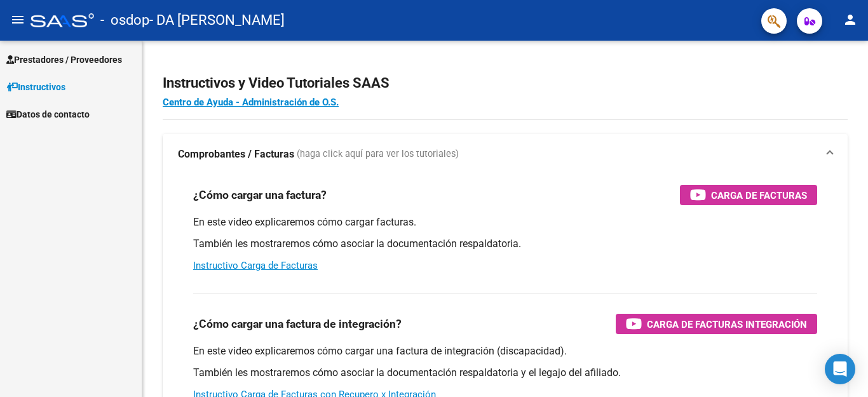 The image size is (868, 397). What do you see at coordinates (125, 20) in the screenshot?
I see `span: - osdop` at bounding box center [125, 20].